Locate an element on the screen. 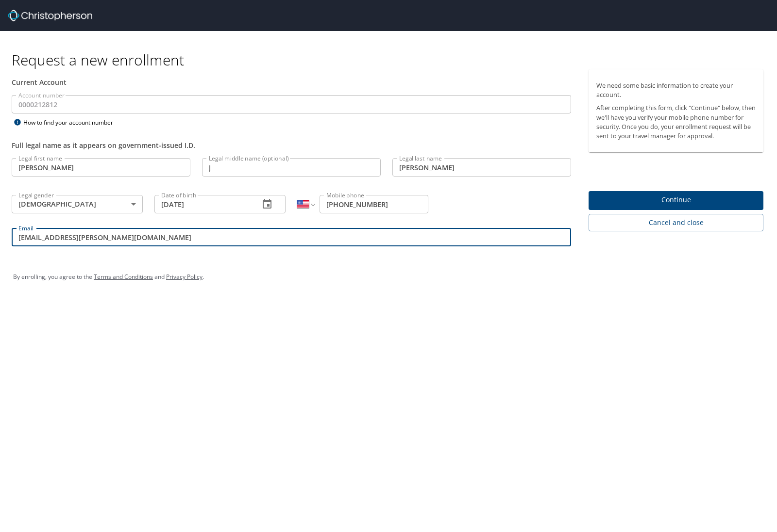 The image size is (777, 532). a: Terms and Conditions is located at coordinates (123, 276).